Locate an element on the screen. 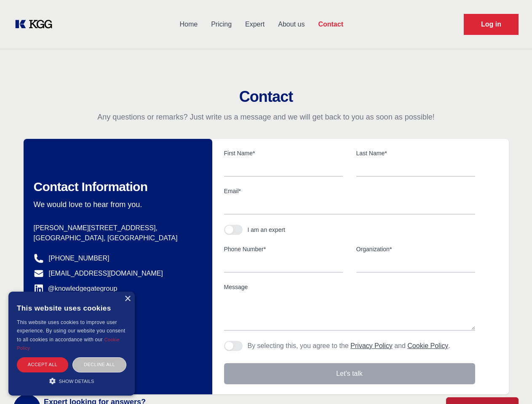 This screenshot has width=532, height=404. span: This website uses cookies to improve user experience. By using our website you consent to all coo... is located at coordinates (71, 331).